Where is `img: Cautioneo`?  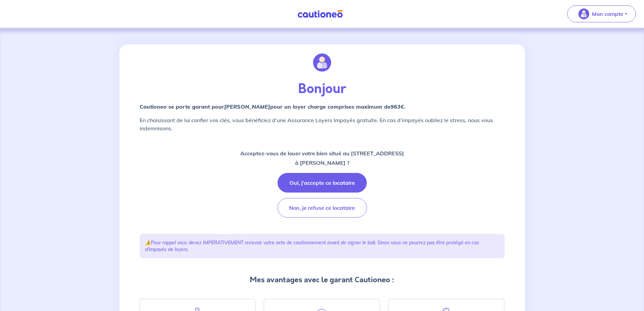 img: Cautioneo is located at coordinates (320, 14).